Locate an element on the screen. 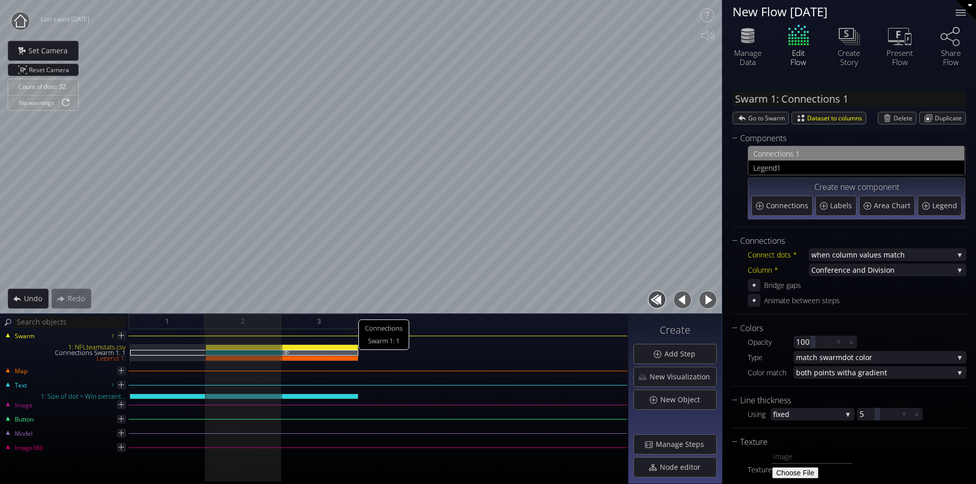 This screenshot has width=976, height=484. span: Button is located at coordinates (24, 420).